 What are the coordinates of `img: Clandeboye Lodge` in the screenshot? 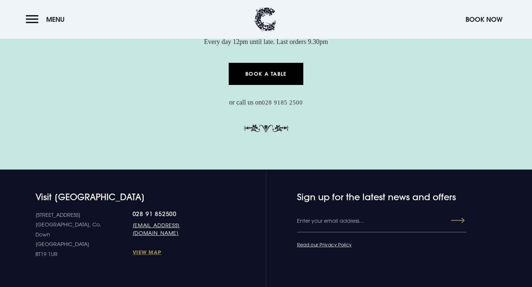 It's located at (265, 19).